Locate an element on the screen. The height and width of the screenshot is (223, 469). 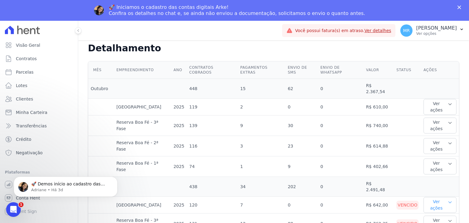
th: Envio de SMS is located at coordinates (302, 70).